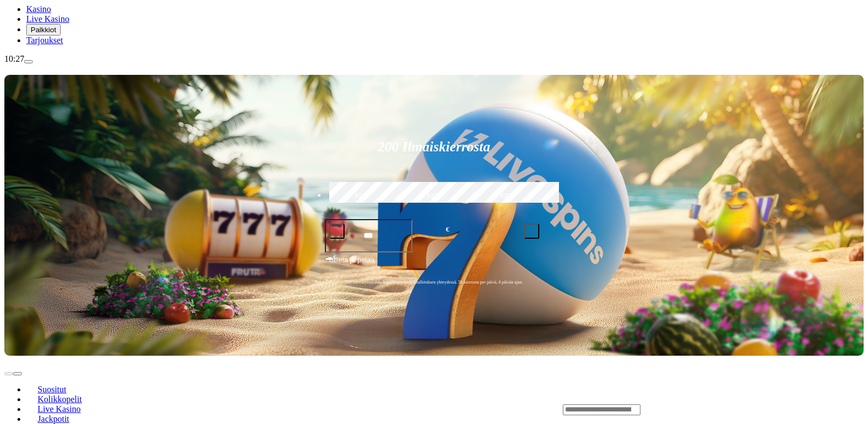  What do you see at coordinates (60, 399) in the screenshot?
I see `a: Kolikkopelit` at bounding box center [60, 399].